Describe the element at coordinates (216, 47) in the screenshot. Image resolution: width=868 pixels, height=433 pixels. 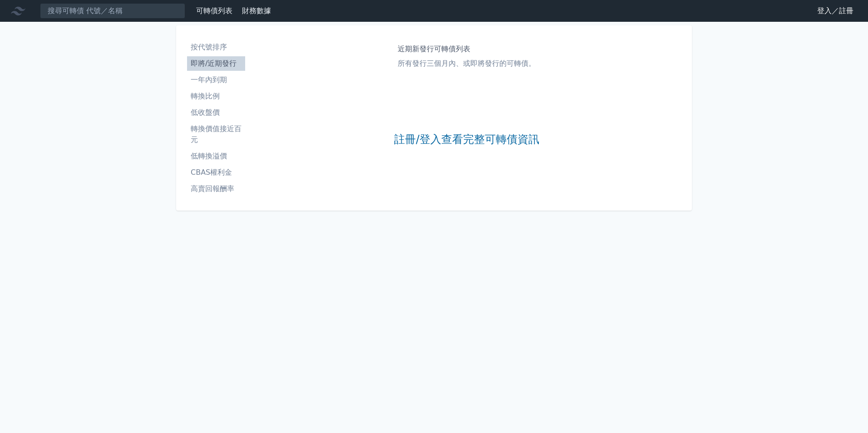
I see `li: 按代號排序` at that location.